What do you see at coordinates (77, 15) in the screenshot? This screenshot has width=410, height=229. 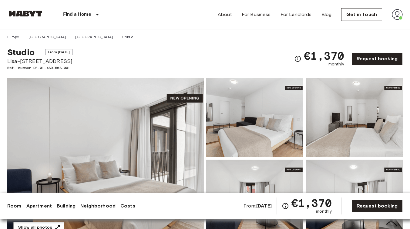 I see `p: Find a Home` at bounding box center [77, 15].